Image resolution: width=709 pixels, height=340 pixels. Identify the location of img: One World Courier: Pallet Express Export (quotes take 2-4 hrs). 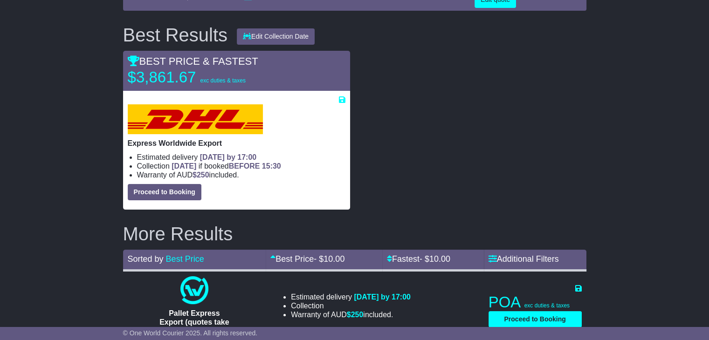
(194, 291).